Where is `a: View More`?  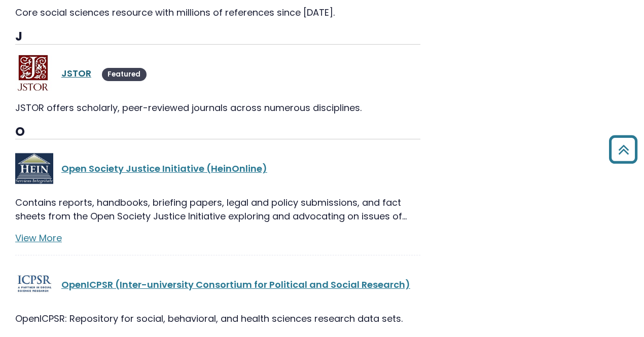
a: View More is located at coordinates (38, 238).